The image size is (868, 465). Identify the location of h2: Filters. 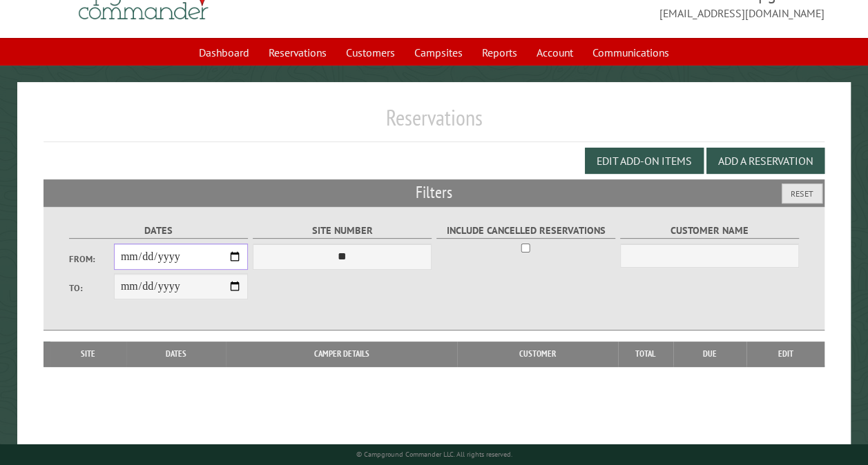
(434, 193).